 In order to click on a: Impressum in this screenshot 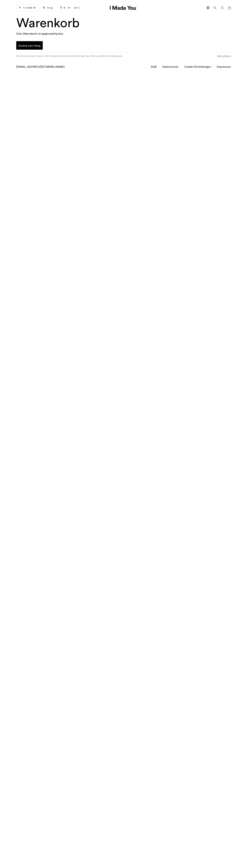, I will do `click(224, 67)`.